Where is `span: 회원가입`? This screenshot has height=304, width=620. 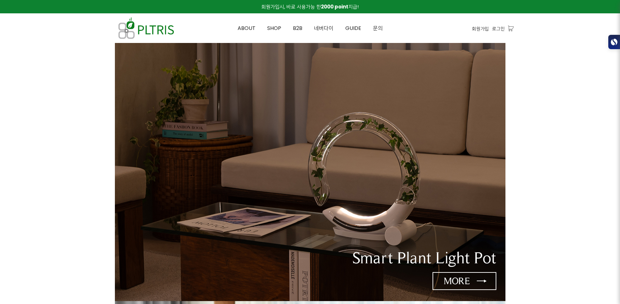
span: 회원가입 is located at coordinates (480, 29).